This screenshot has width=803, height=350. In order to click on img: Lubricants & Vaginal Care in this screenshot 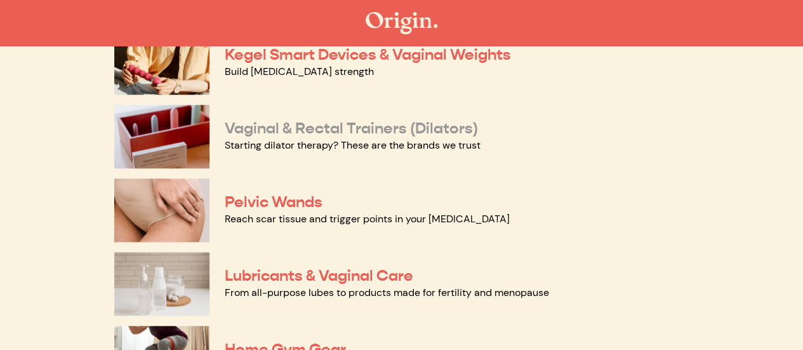, I will do `click(162, 284)`.